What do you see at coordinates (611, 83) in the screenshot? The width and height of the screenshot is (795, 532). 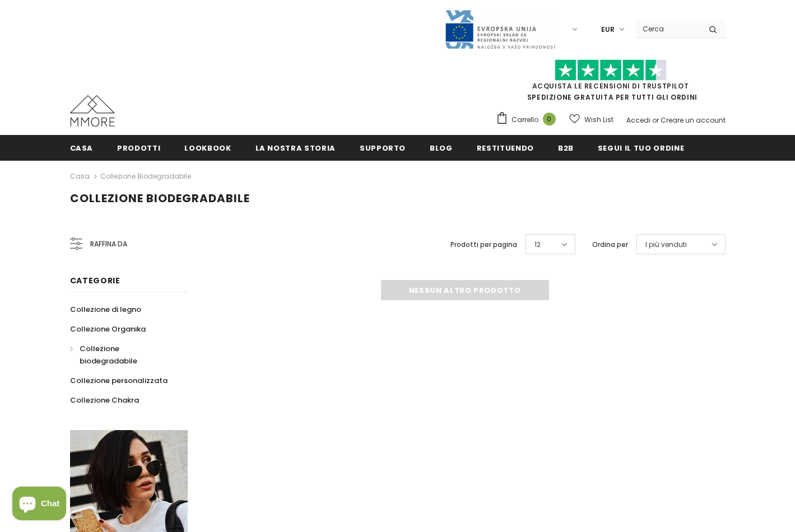 I see `span: SPEDIZIONE GRATUITA PER TUTTI GLI ORDINI` at bounding box center [611, 83].